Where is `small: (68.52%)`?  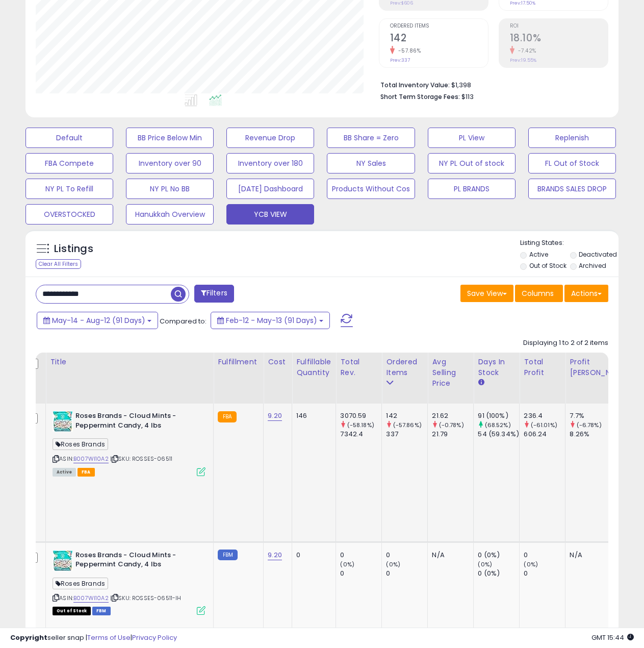
small: (68.52%) is located at coordinates (498, 426).